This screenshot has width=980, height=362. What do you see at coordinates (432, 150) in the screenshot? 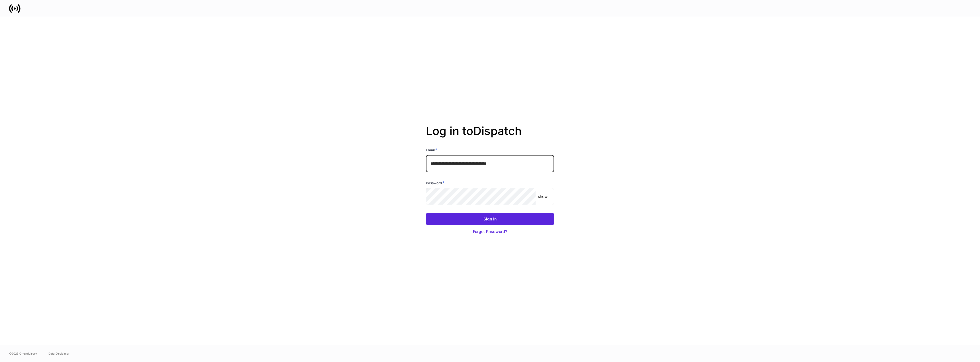
I see `h6: Email` at bounding box center [432, 150].